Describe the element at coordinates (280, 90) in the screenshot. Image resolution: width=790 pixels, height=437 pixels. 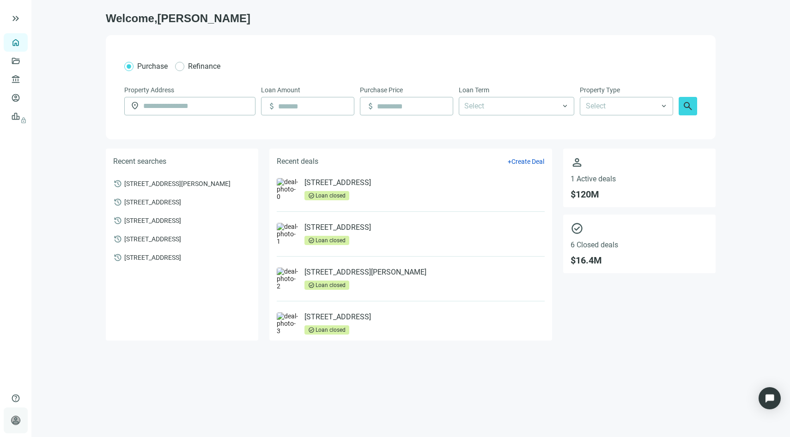
I see `span: Loan Amount` at that location.